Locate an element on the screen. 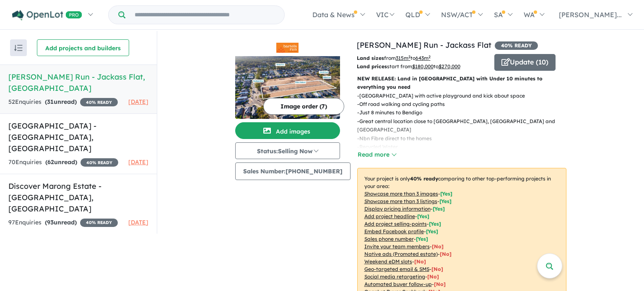 The height and width of the screenshot is (291, 644). u: Native ads (Promoted estate) is located at coordinates (401, 254).